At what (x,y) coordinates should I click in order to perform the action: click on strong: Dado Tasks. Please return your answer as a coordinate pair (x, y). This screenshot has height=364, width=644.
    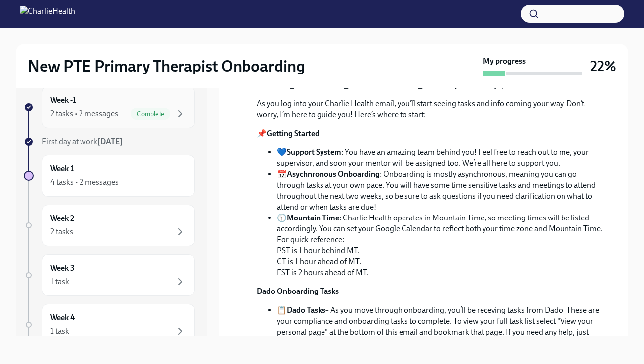
    Looking at the image, I should click on (306, 310).